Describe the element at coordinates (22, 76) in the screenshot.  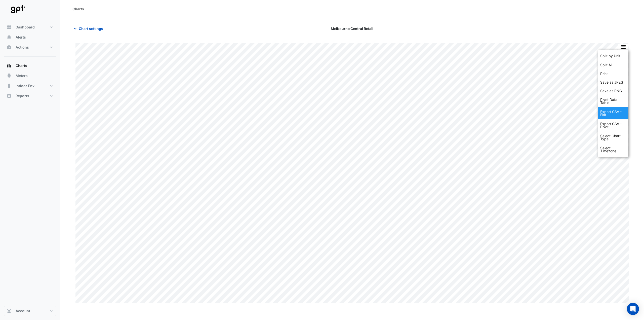
I see `span: Meters` at that location.